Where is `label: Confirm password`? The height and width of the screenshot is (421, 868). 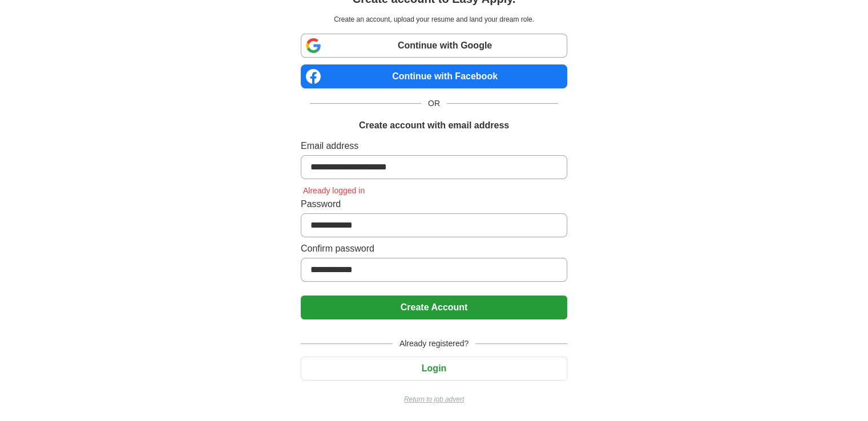 label: Confirm password is located at coordinates (434, 248).